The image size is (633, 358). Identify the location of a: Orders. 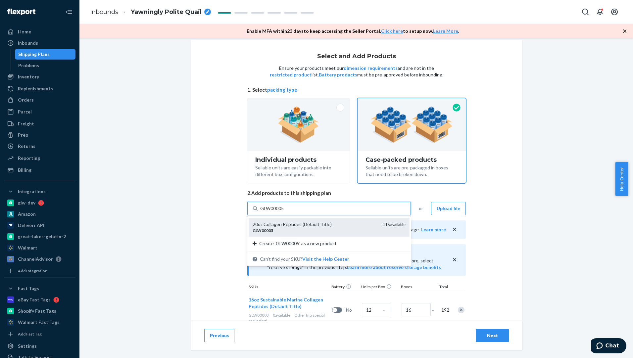
(40, 100).